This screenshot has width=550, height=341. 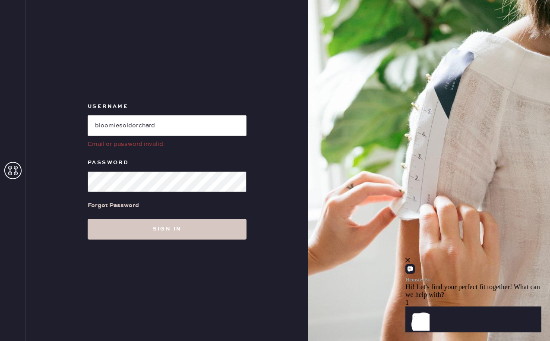 What do you see at coordinates (167, 107) in the screenshot?
I see `label: Username` at bounding box center [167, 107].